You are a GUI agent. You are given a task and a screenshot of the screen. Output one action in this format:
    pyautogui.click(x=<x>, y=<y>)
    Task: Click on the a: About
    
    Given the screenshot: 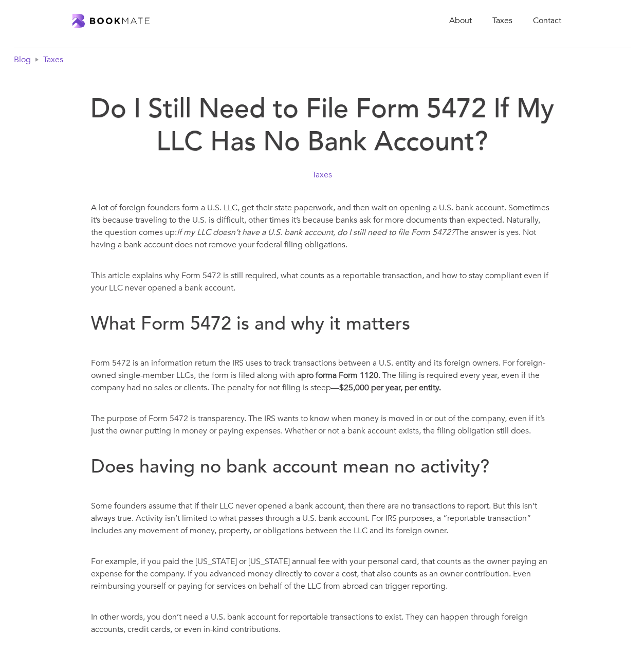 What is the action you would take?
    pyautogui.click(x=461, y=20)
    